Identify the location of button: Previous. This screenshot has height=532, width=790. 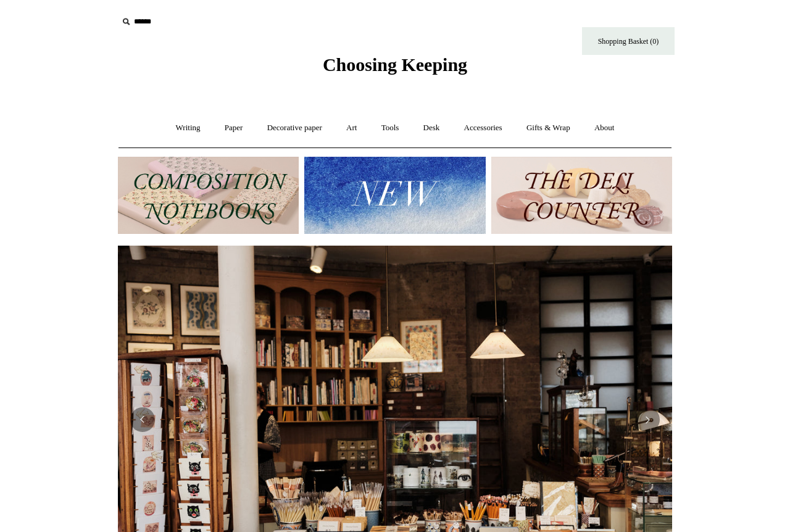
(143, 420).